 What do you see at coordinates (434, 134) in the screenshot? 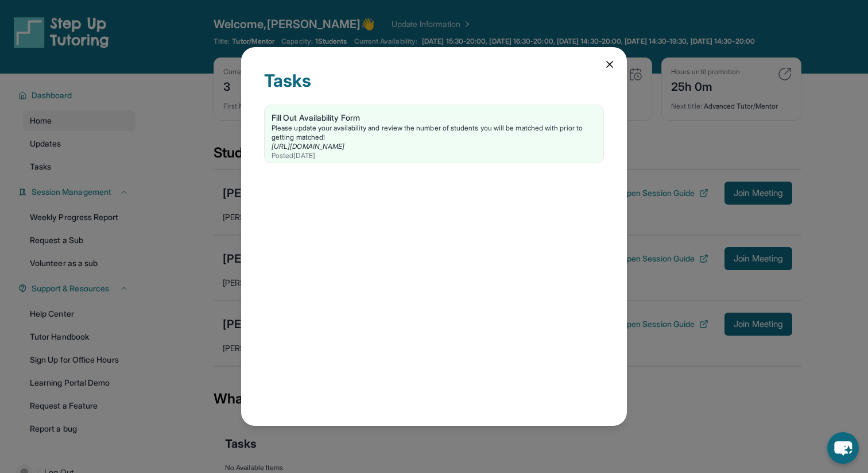
I see `a: Fill Out Availability FormPlease update your availability and review the number of students you w...` at bounding box center [434, 134].